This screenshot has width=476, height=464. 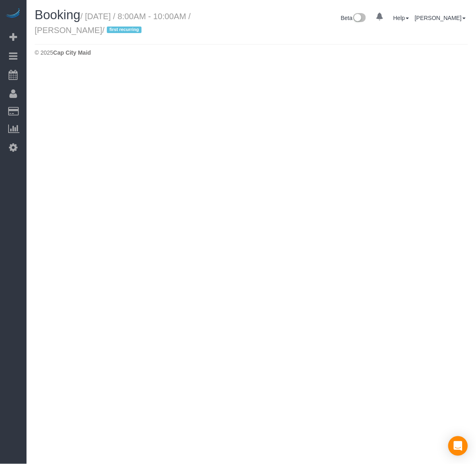 What do you see at coordinates (401, 18) in the screenshot?
I see `a: Help` at bounding box center [401, 18].